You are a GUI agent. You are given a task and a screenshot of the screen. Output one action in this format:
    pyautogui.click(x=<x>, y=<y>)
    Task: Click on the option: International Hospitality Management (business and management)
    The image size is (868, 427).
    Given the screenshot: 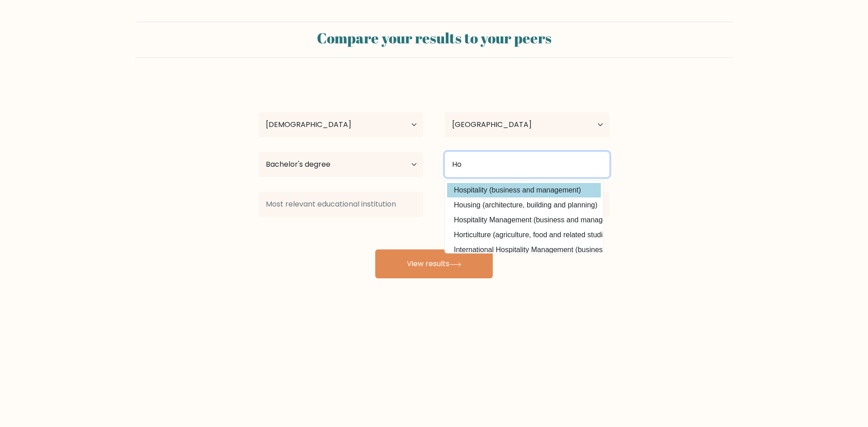 What is the action you would take?
    pyautogui.click(x=524, y=250)
    